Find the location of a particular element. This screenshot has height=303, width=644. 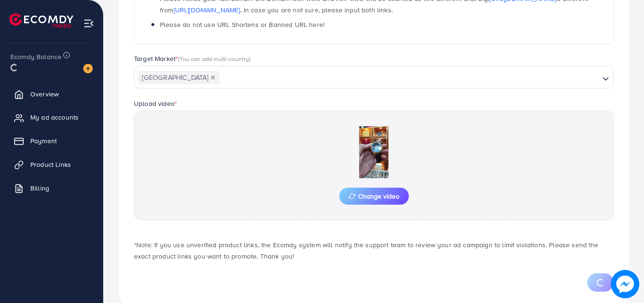

span: Please do not use URL Shortens or Banned URL here! is located at coordinates (243, 24).